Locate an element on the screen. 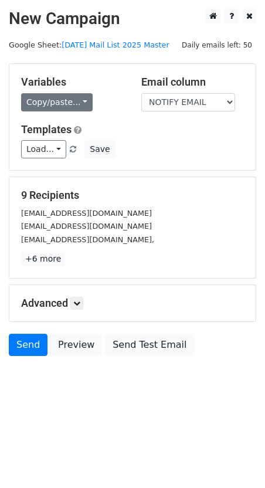 This screenshot has height=488, width=265. span: Daily emails left: 50 is located at coordinates (217, 45).